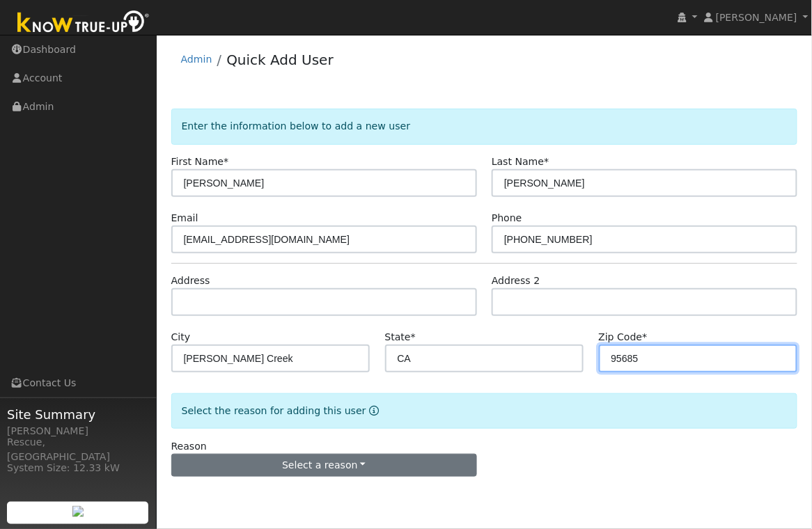 The image size is (812, 529). I want to click on div: System Size: 12.33 kW, so click(78, 468).